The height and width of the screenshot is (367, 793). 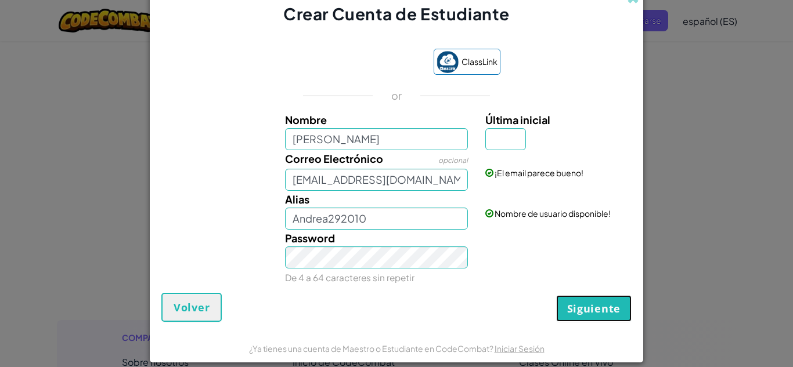 What do you see at coordinates (479, 62) in the screenshot?
I see `span: ClassLink` at bounding box center [479, 62].